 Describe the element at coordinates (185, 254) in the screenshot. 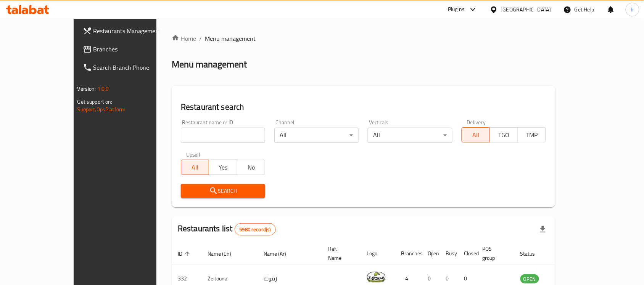

I see `span: ID` at that location.